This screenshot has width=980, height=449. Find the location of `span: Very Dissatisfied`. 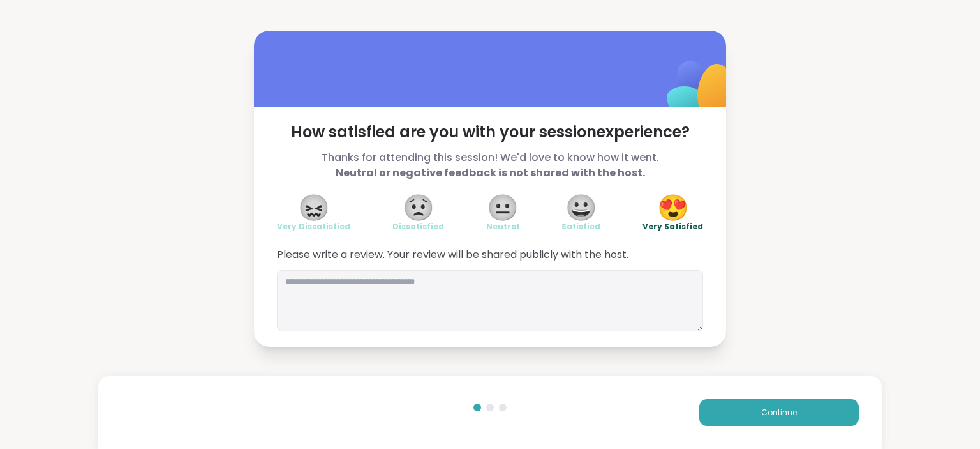

span: Very Dissatisfied is located at coordinates (313, 226).